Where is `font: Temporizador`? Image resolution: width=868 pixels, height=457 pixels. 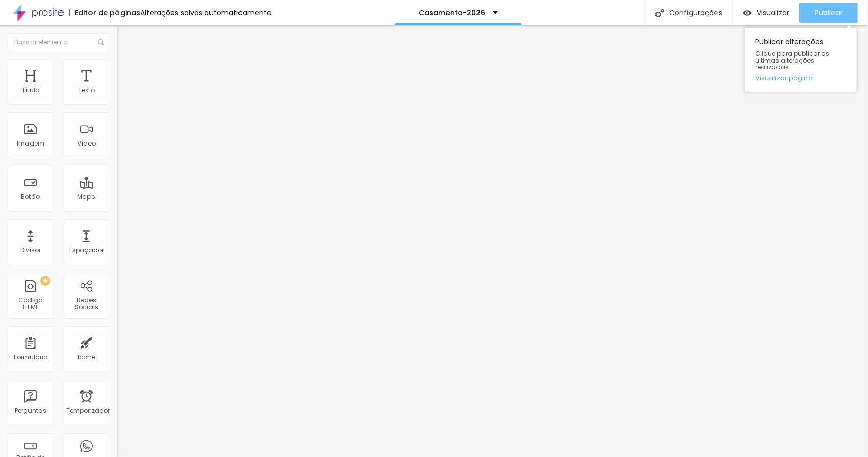
font: Temporizador is located at coordinates (88, 410).